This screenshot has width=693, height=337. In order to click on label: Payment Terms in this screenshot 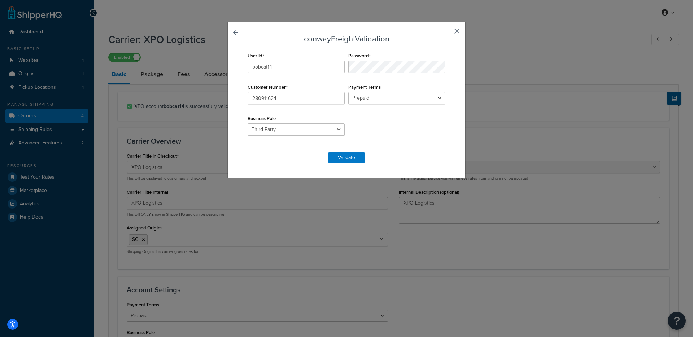, I will do `click(364, 87)`.